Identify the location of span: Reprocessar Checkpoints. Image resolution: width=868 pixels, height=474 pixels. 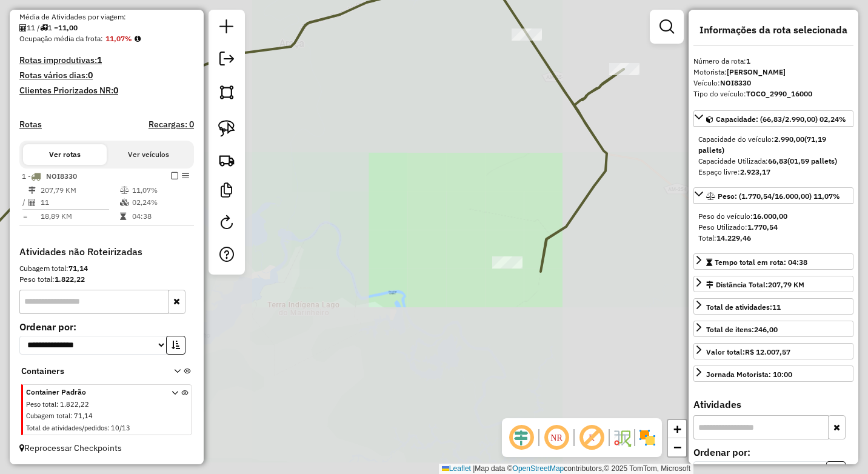
(70, 447).